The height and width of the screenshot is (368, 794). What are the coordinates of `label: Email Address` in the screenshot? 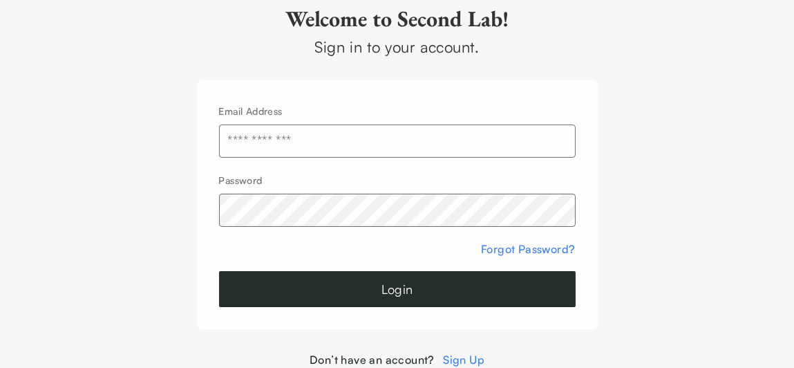 It's located at (251, 111).